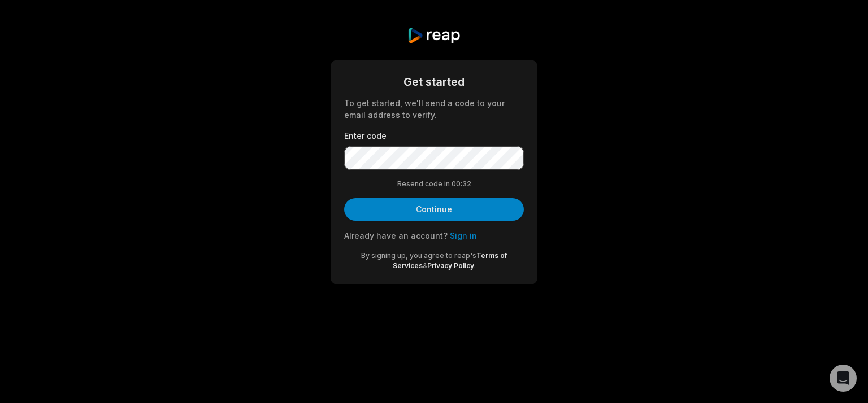  I want to click on a: Privacy Policy, so click(450, 265).